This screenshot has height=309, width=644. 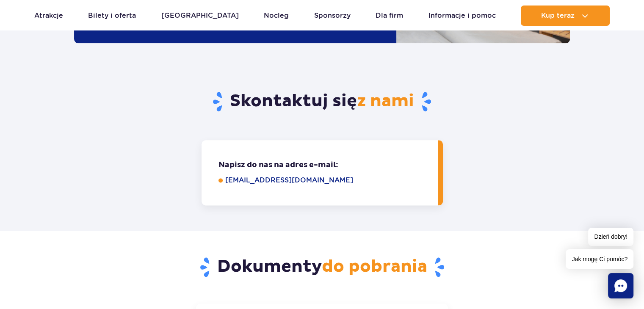 What do you see at coordinates (385, 101) in the screenshot?
I see `span: z nami` at bounding box center [385, 101].